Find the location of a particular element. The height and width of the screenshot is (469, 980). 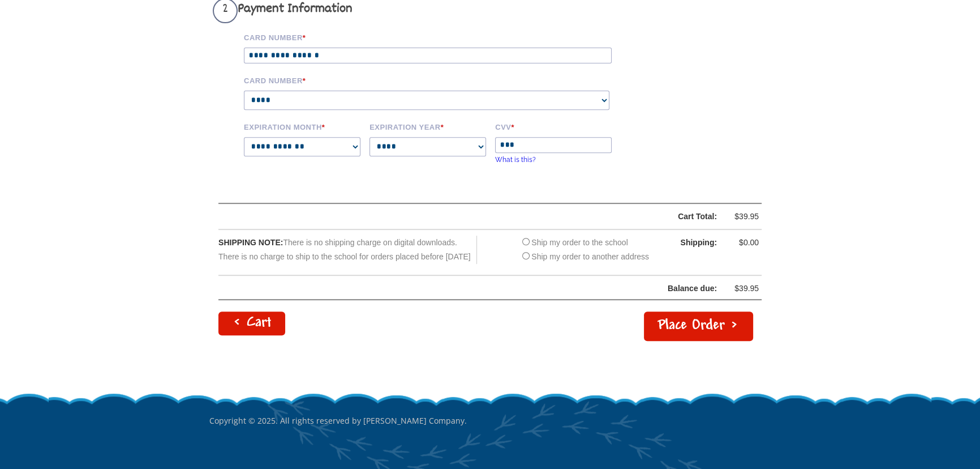

span: SHIPPING NOTE: is located at coordinates (251, 242).